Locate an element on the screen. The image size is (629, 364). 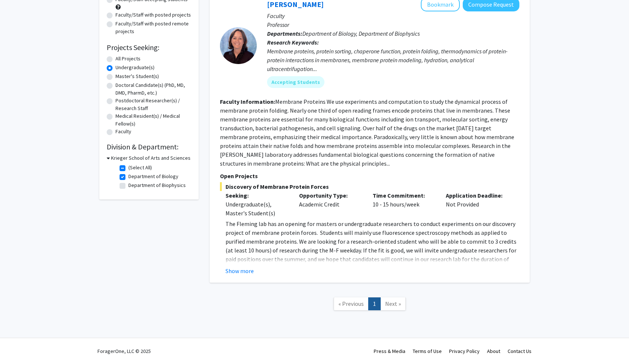
span: Department of Biology, Department of Biophysics is located at coordinates (361, 34).